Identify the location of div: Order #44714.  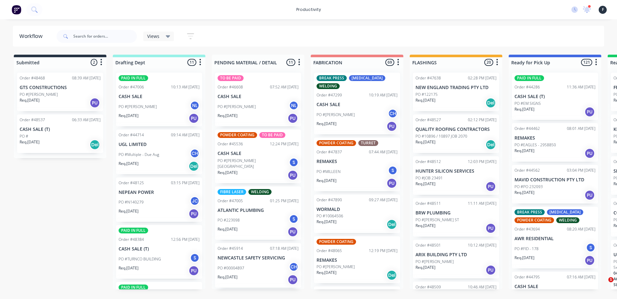
(131, 135).